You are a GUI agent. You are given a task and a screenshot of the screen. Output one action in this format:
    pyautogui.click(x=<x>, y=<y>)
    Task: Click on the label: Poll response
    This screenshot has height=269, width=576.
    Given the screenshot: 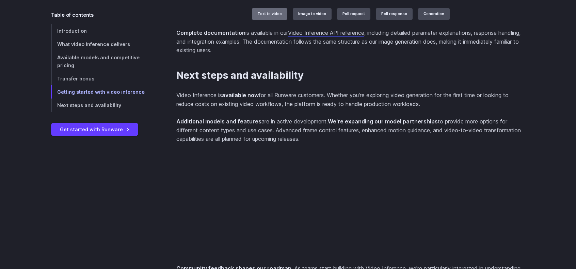 What is the action you would take?
    pyautogui.click(x=394, y=14)
    